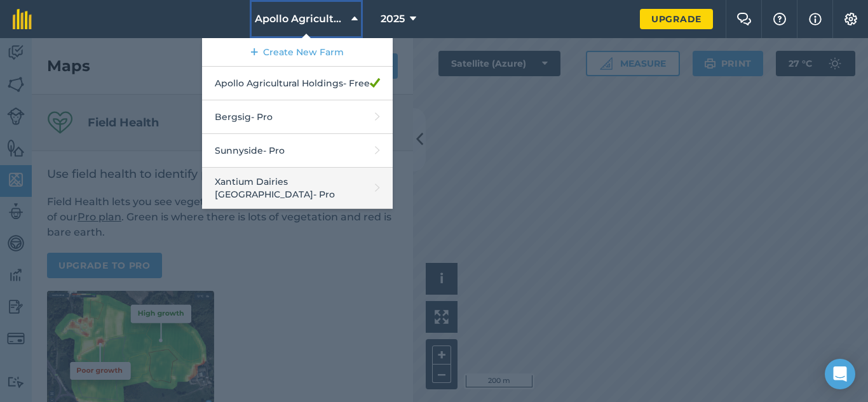  What do you see at coordinates (839, 374) in the screenshot?
I see `div: Open Intercom Messenger` at bounding box center [839, 374].